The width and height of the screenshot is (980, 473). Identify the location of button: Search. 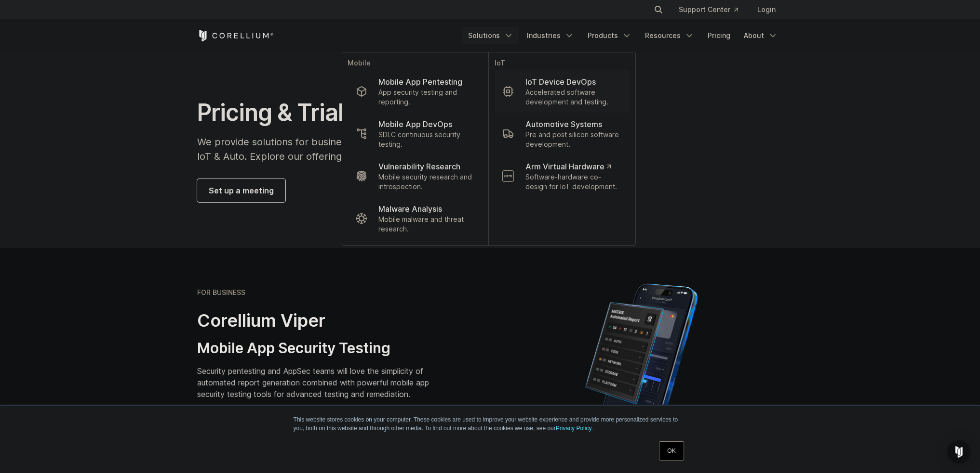
(658, 10).